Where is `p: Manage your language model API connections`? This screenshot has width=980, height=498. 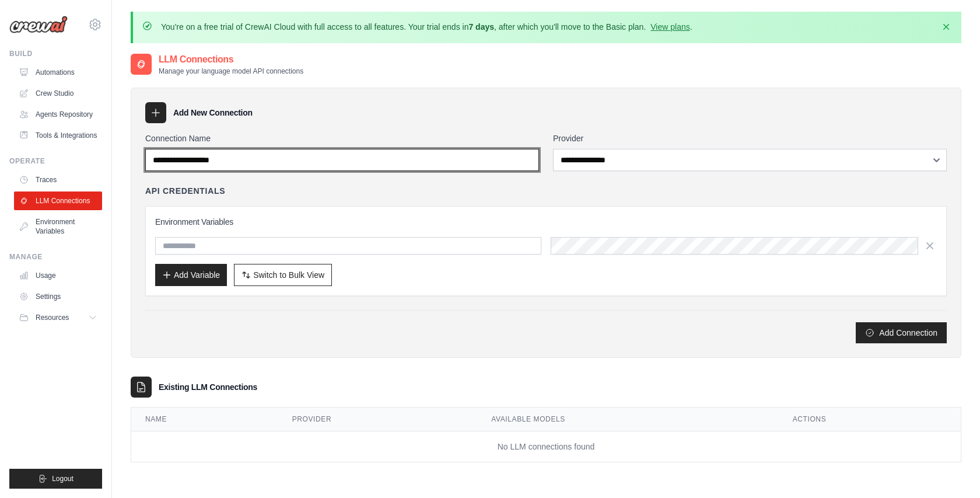
p: Manage your language model API connections is located at coordinates (231, 71).